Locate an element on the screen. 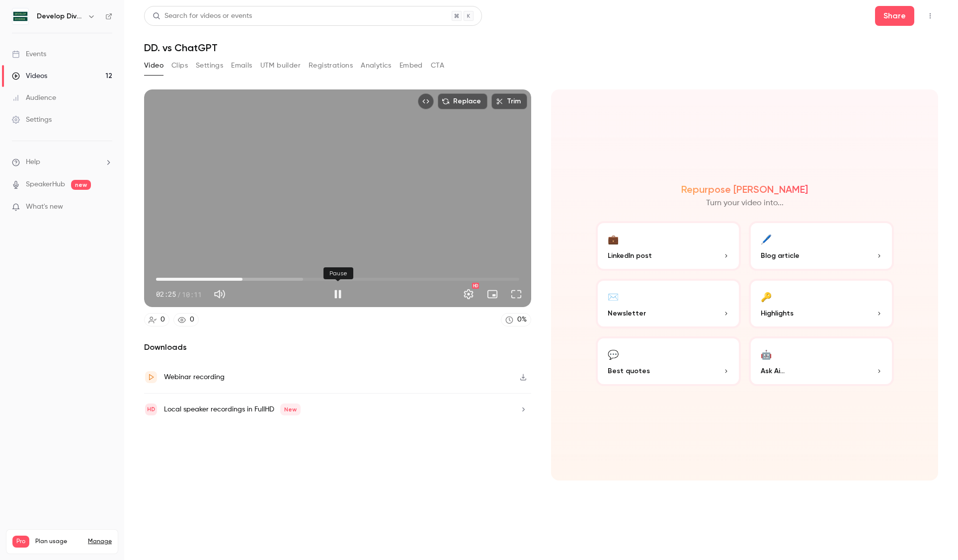  a: SpeakerHub is located at coordinates (45, 185).